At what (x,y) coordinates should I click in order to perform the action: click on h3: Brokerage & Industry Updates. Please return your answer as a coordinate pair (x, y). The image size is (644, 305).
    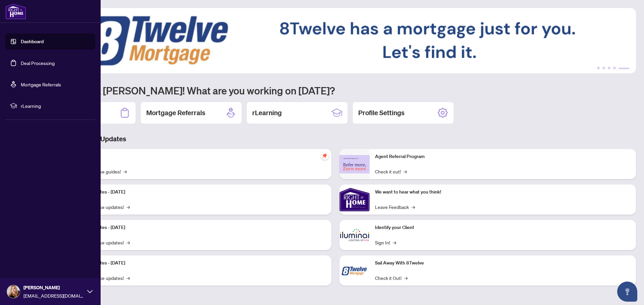
    Looking at the image, I should click on (336, 139).